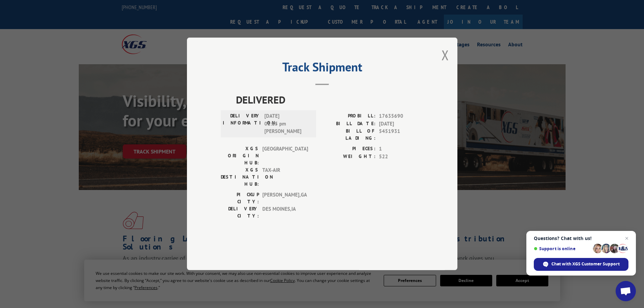  Describe the element at coordinates (240, 156) in the screenshot. I see `label: XGS ORIGIN HUB:` at that location.